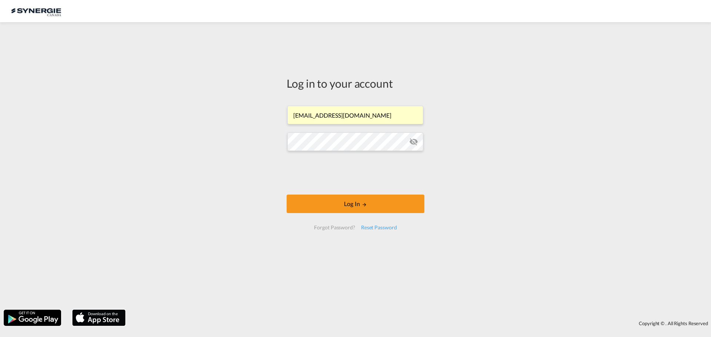 The image size is (711, 337). What do you see at coordinates (99, 318) in the screenshot?
I see `img: apple.png` at bounding box center [99, 318].